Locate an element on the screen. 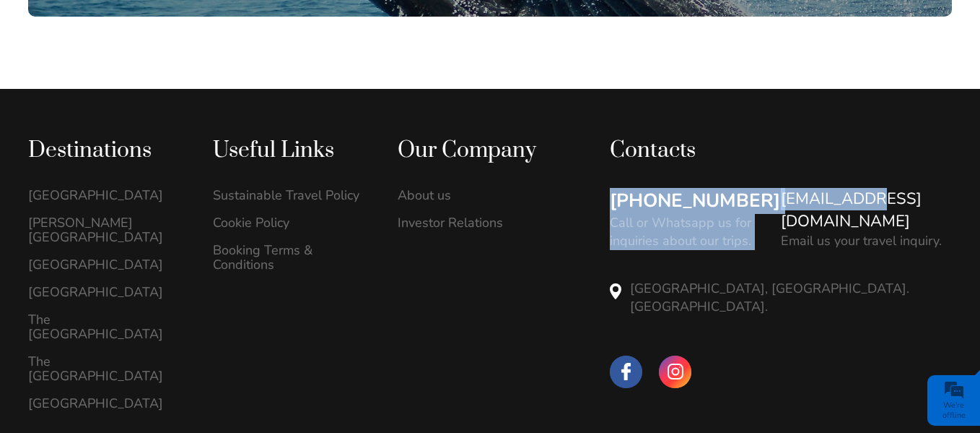  div: We're offline is located at coordinates (954, 411).